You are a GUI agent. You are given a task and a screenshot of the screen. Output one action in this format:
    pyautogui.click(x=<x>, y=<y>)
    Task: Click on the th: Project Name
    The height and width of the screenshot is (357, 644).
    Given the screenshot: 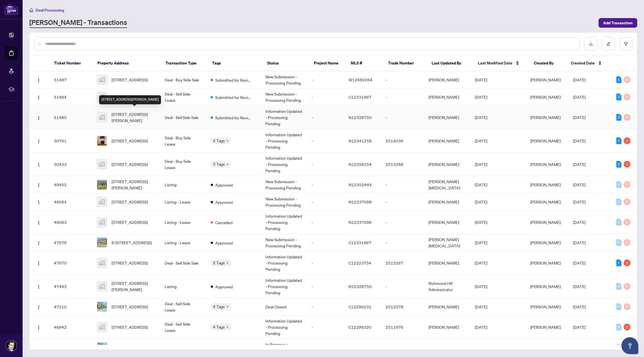 What is the action you would take?
    pyautogui.click(x=328, y=63)
    